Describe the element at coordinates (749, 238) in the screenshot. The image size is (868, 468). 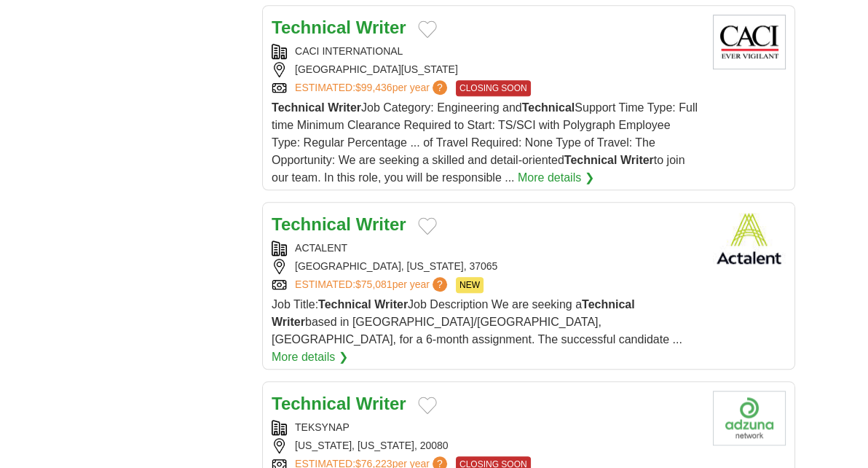
I see `img: Actalent logo` at that location.